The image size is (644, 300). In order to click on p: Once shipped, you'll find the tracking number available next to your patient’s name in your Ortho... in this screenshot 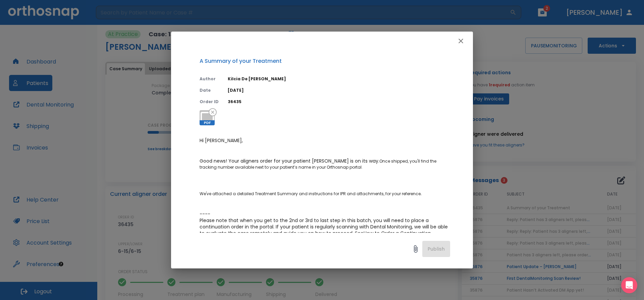, I will do `click(325, 164)`.